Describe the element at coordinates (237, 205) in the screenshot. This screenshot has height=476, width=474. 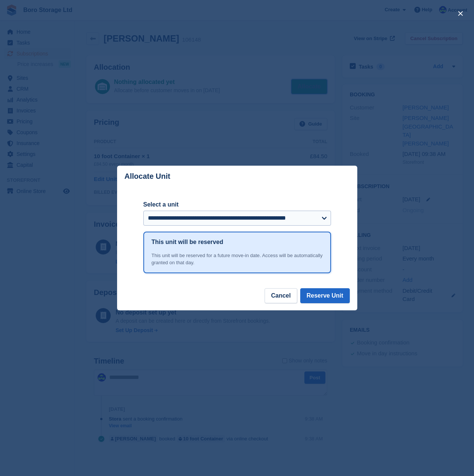
I see `label: Select a unit` at that location.